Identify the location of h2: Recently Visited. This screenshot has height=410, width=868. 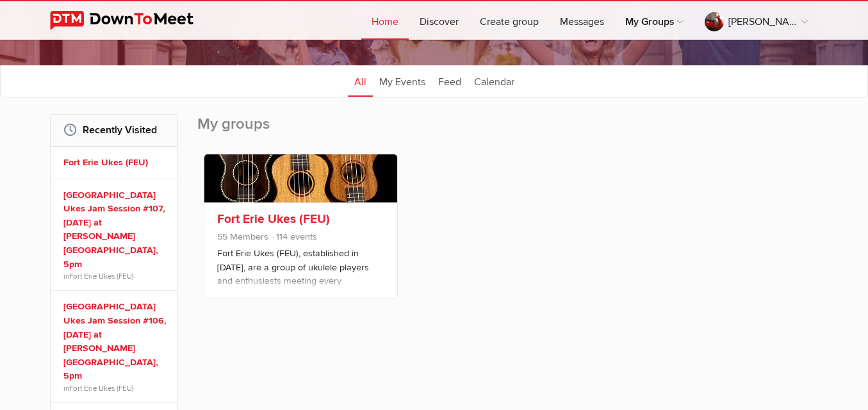
(114, 130).